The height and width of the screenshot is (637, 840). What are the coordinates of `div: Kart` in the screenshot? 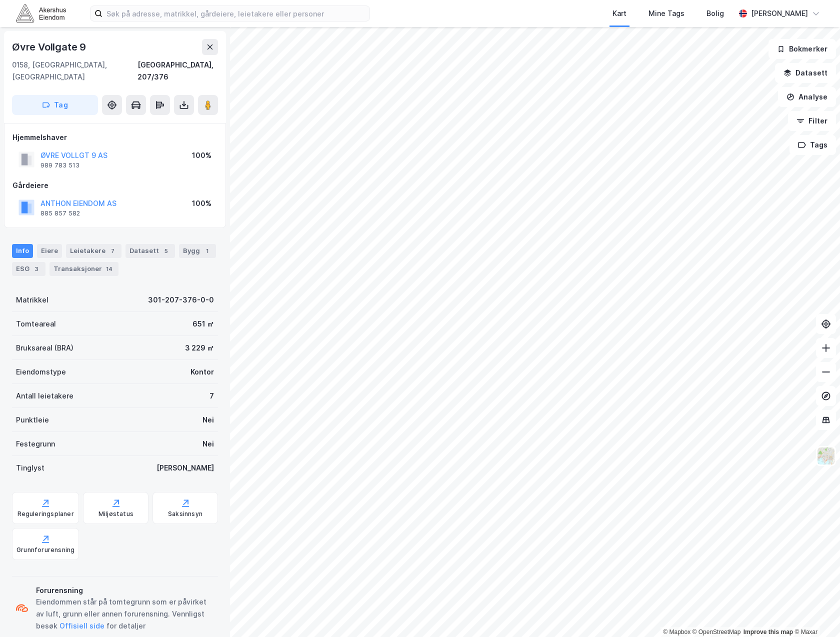 It's located at (619, 14).